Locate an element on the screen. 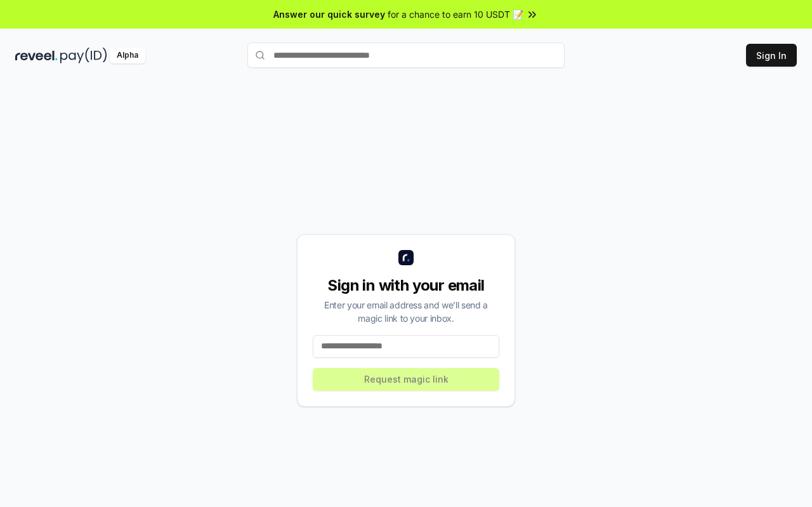 The height and width of the screenshot is (507, 812). div: Sign in with your email is located at coordinates (406, 286).